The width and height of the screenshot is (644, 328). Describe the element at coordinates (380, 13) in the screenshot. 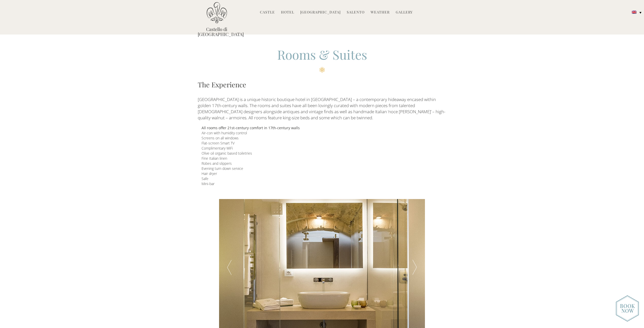

I see `a: Weather` at that location.